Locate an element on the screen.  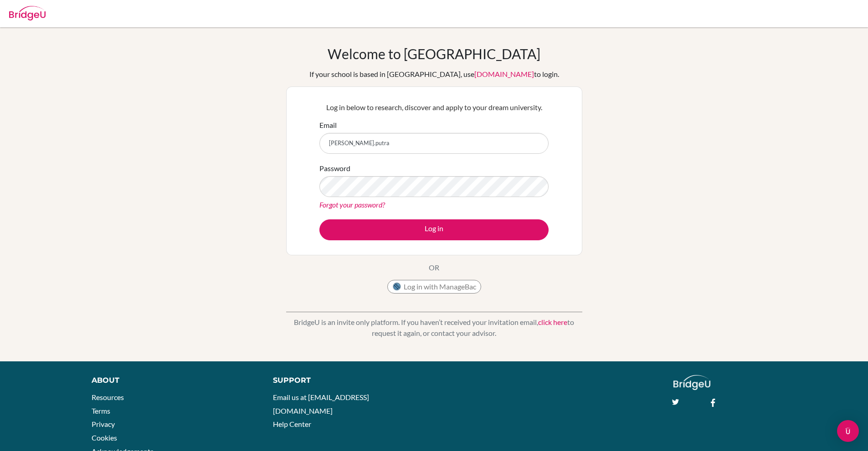
a: Terms is located at coordinates (101, 411).